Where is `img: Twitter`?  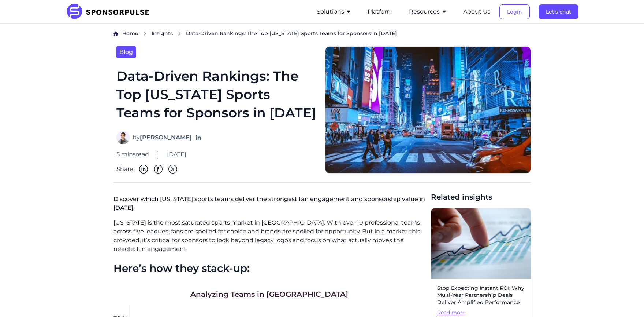 img: Twitter is located at coordinates (173, 169).